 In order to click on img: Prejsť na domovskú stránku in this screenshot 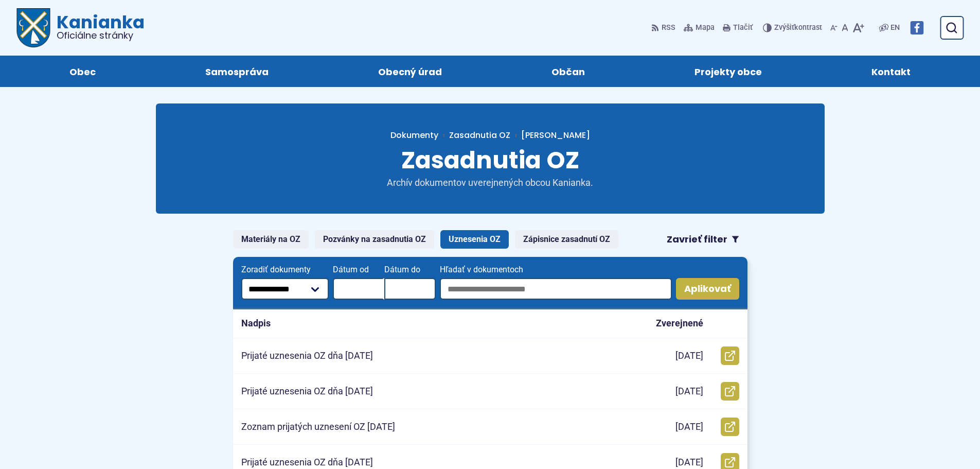, I will do `click(34, 28)`.